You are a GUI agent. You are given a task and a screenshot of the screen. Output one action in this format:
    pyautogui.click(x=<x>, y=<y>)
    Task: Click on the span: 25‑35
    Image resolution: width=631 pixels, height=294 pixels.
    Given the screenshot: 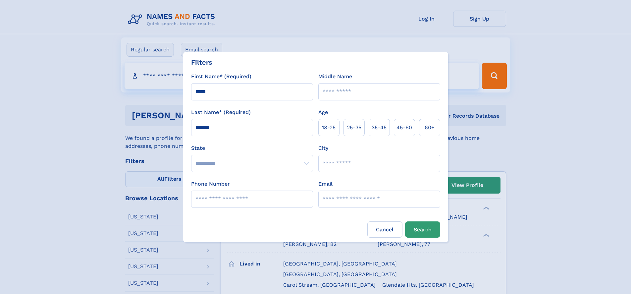 What is the action you would take?
    pyautogui.click(x=354, y=127)
    